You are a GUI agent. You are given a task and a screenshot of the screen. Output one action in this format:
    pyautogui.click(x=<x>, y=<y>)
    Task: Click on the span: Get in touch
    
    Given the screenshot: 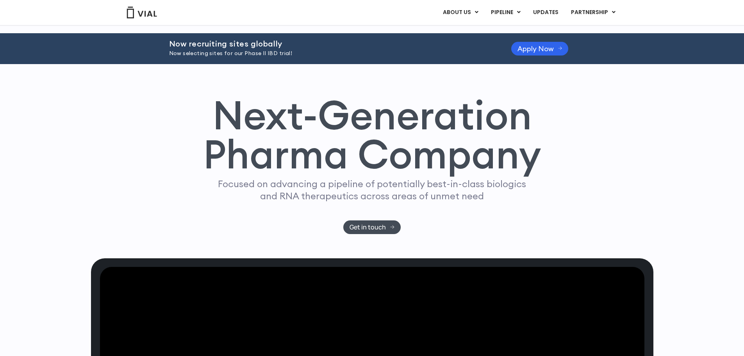 What is the action you would take?
    pyautogui.click(x=368, y=227)
    